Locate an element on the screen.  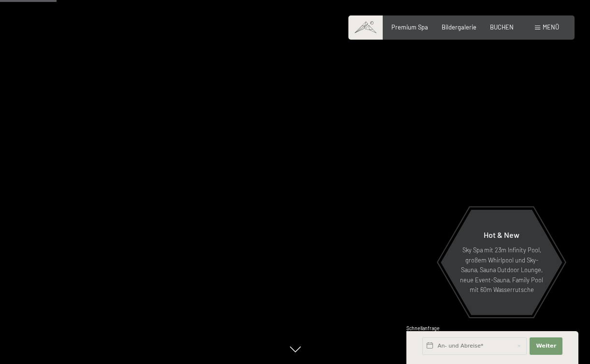
span: Menü is located at coordinates (551, 27).